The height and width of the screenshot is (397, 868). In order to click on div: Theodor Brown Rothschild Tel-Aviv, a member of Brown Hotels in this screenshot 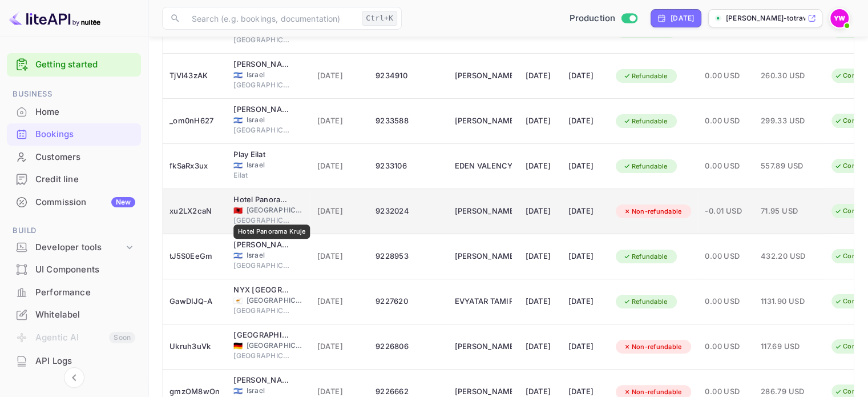, I will do `click(262, 380)`.